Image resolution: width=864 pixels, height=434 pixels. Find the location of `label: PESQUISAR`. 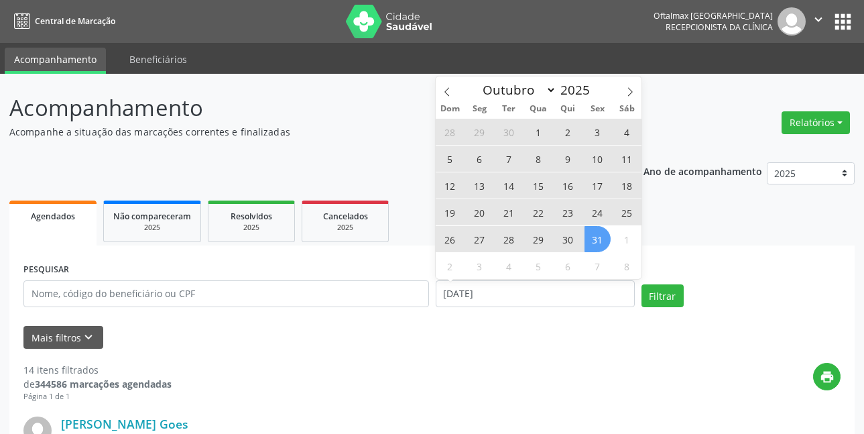

label: PESQUISAR is located at coordinates (46, 269).